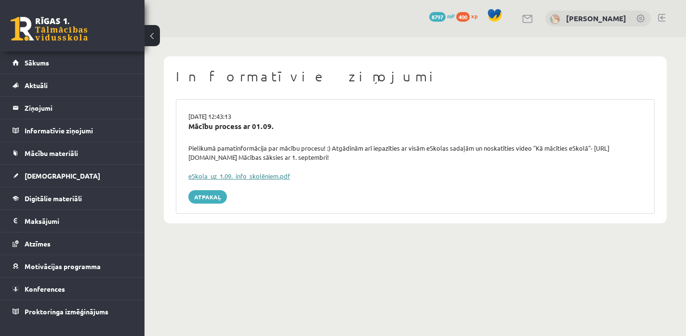  What do you see at coordinates (66, 312) in the screenshot?
I see `span: Proktoringa izmēģinājums` at bounding box center [66, 312].